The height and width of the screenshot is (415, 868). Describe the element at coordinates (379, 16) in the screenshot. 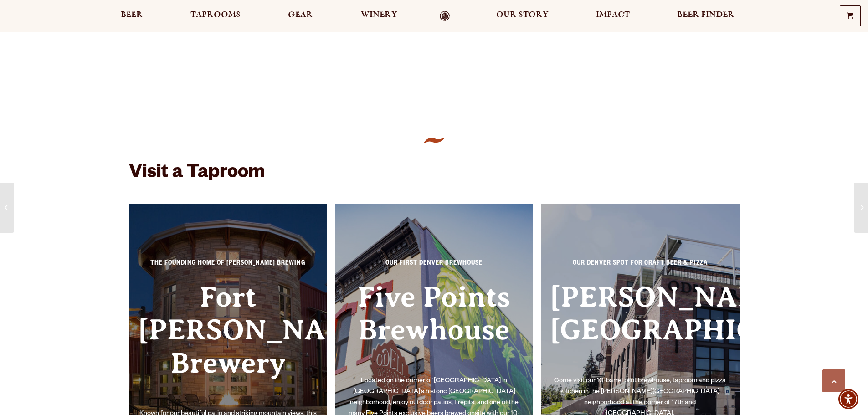

I see `a: Winery` at that location.